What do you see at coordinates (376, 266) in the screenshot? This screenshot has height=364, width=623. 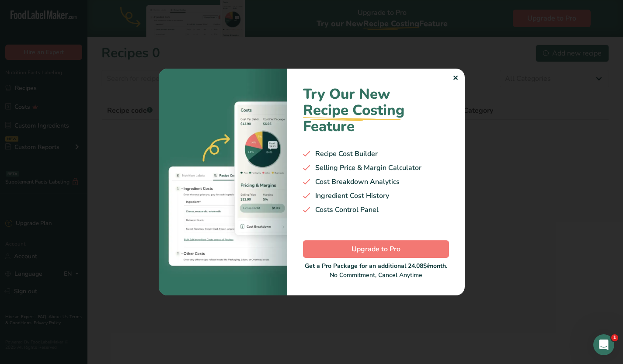 I see `div: Get a Pro Package for an additional 24.08$/month.` at bounding box center [376, 266].